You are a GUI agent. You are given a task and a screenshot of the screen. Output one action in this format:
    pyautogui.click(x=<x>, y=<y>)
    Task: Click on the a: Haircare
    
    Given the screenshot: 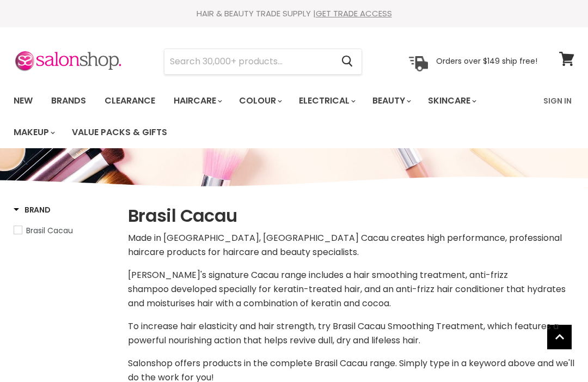 What is the action you would take?
    pyautogui.click(x=197, y=101)
    